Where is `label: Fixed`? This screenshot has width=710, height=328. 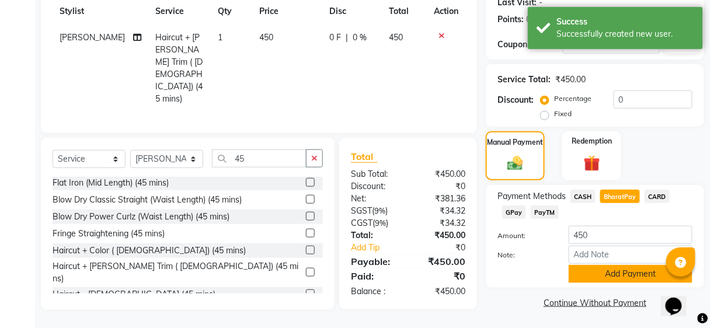
label: Fixed is located at coordinates (563, 114).